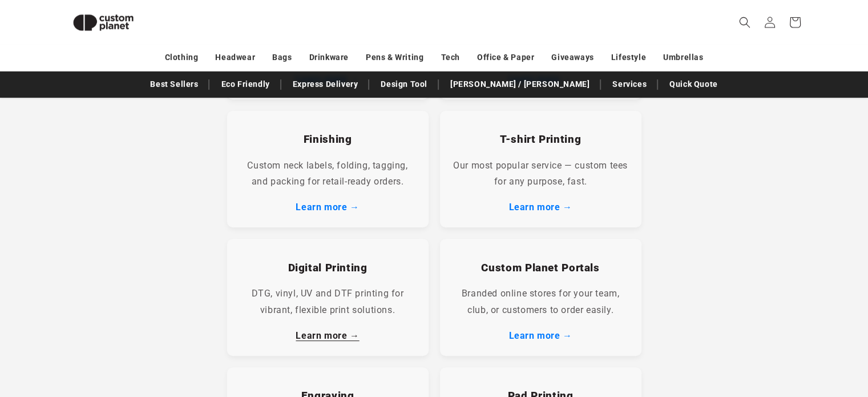  What do you see at coordinates (403, 84) in the screenshot?
I see `a: Design Tool` at bounding box center [403, 84].